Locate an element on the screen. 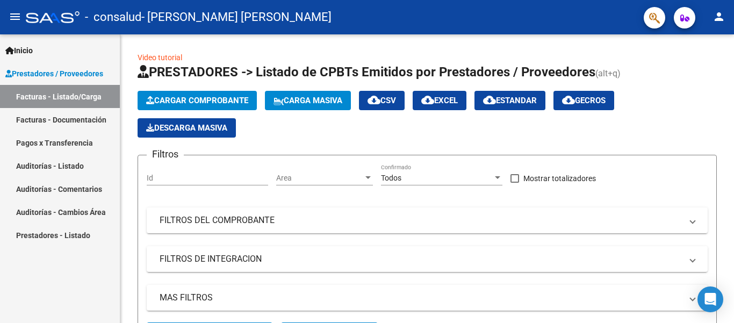  app-download-masive: Descarga masiva de comprobantes (adjuntos) is located at coordinates (187, 128).